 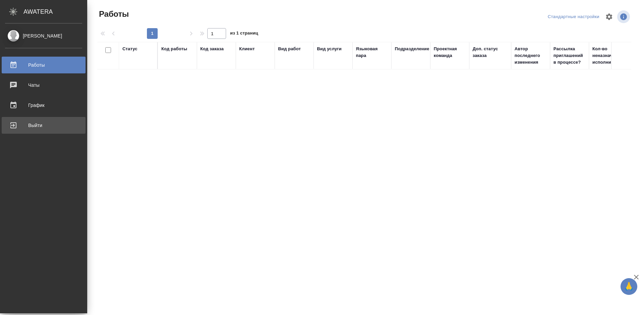 What do you see at coordinates (244, 34) in the screenshot?
I see `span: из 1 страниц` at bounding box center [244, 34].